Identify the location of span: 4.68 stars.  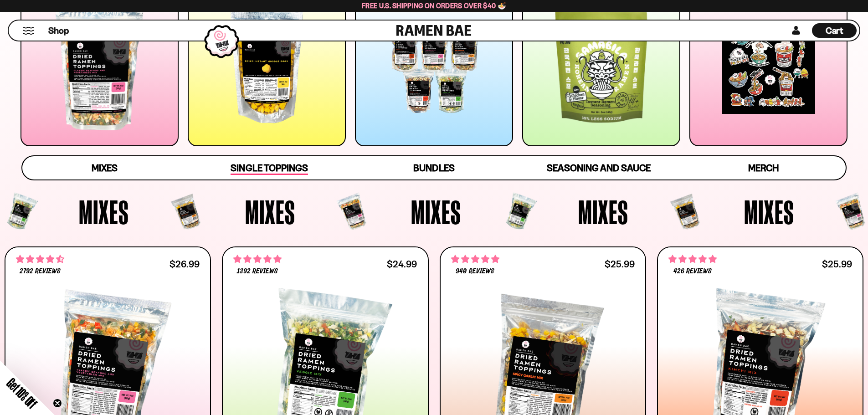
(40, 259).